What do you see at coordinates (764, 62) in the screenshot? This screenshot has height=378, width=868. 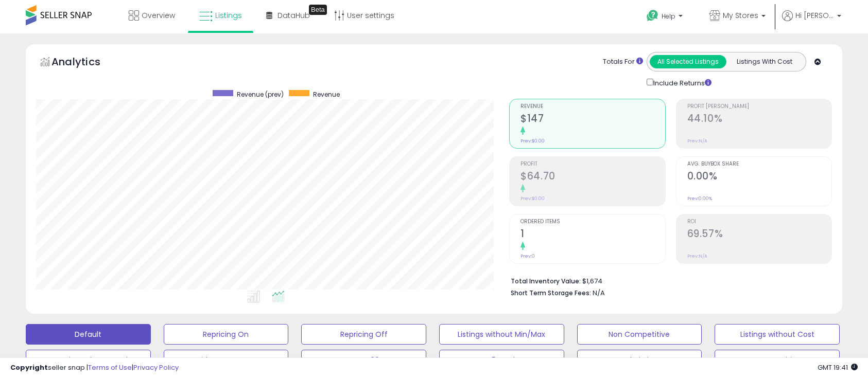 I see `button: Listings With Cost` at bounding box center [764, 62].